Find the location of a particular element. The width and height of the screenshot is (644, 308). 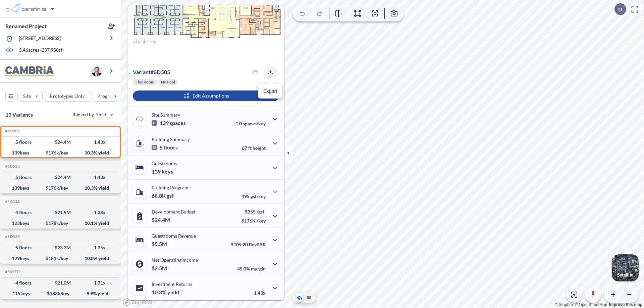

button: Program is located at coordinates (110, 96).